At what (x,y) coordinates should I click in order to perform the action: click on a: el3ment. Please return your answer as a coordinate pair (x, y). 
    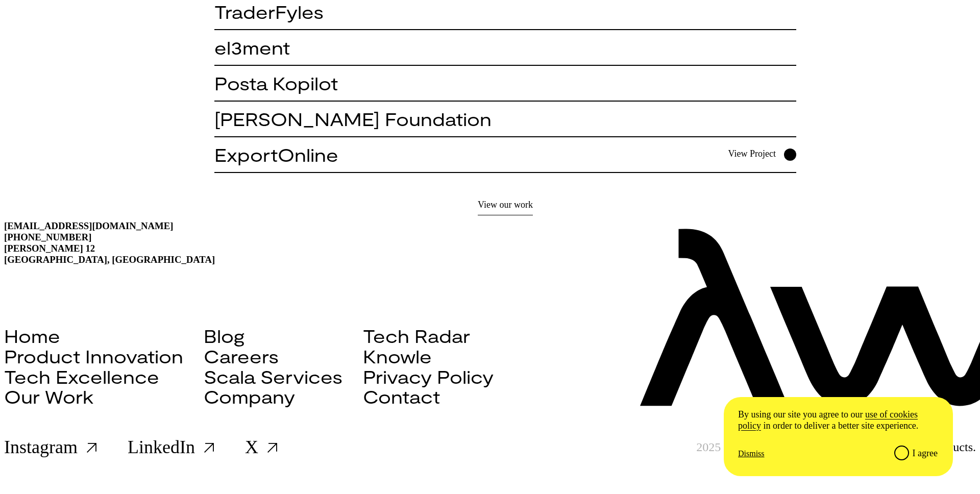
    Looking at the image, I should click on (505, 48).